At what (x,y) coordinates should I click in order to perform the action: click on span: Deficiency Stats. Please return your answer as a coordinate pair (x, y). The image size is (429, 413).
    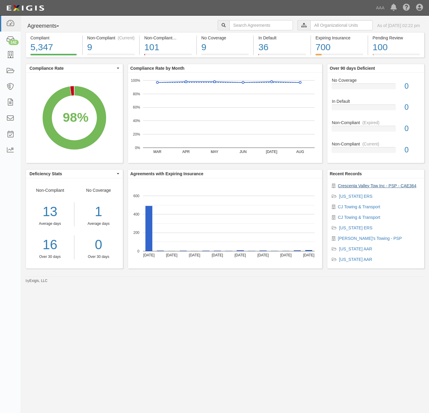
    Looking at the image, I should click on (72, 174).